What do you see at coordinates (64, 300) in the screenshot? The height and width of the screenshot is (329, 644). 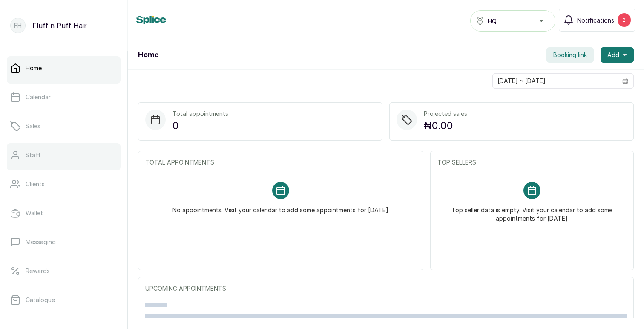 I see `a: Catalogue` at bounding box center [64, 300].